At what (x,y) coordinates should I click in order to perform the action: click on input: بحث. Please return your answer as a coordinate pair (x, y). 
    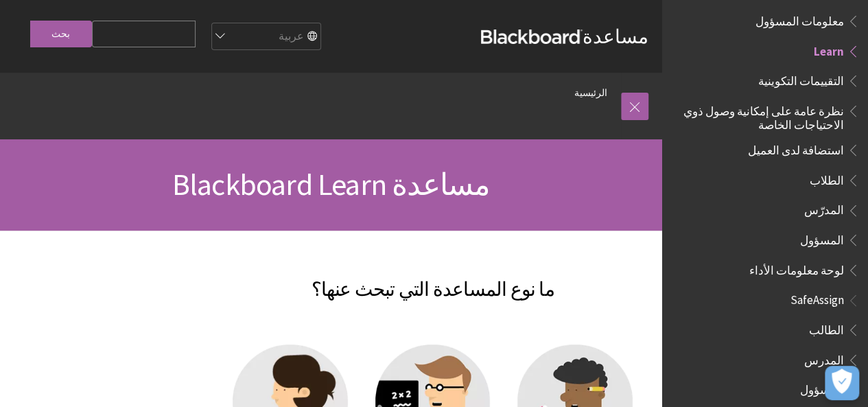
    Looking at the image, I should click on (61, 34).